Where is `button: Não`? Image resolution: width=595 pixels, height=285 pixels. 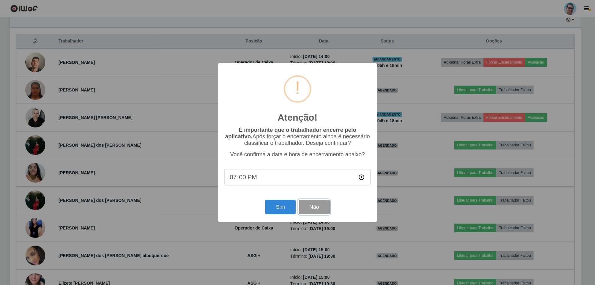 button: Não is located at coordinates (314, 207).